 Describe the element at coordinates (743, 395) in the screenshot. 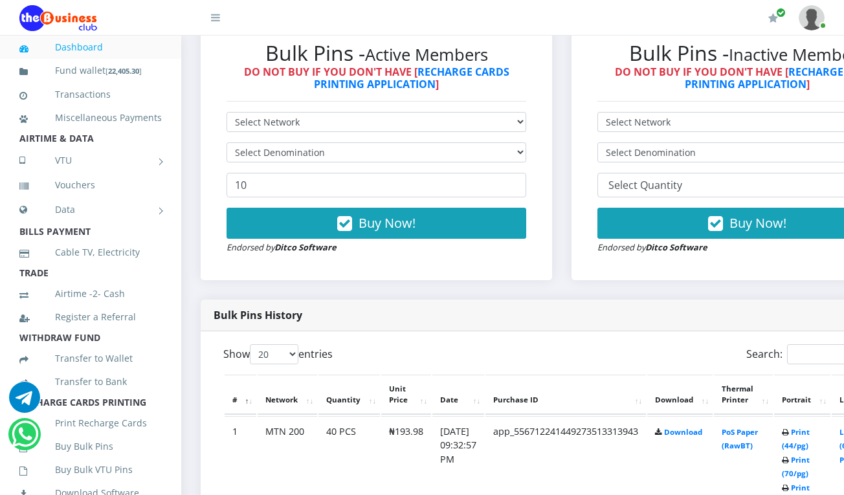

I see `th: Thermal Printer: activate to sort column ascending` at that location.